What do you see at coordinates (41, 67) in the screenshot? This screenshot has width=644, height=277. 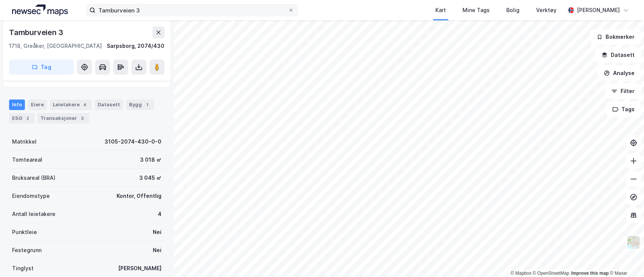 I see `button: Tag` at bounding box center [41, 67].